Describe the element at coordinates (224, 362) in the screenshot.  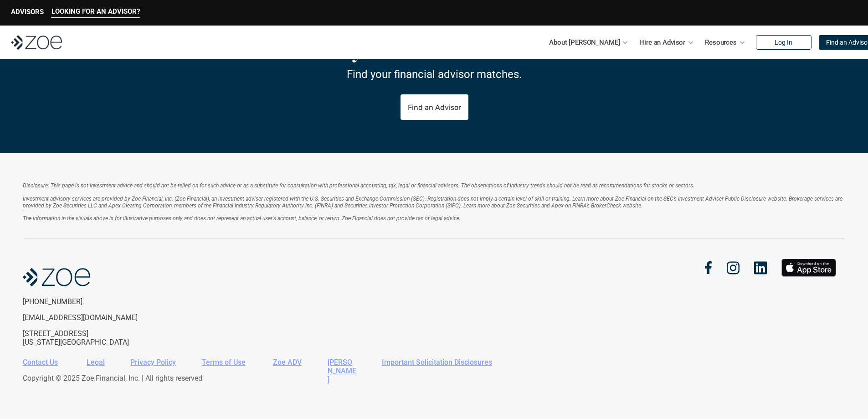
I see `a: Terms of Use` at that location.